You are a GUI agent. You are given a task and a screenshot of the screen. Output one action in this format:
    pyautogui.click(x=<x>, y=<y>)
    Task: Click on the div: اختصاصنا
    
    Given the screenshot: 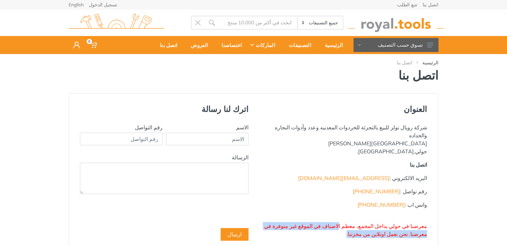 What is the action you would take?
    pyautogui.click(x=229, y=45)
    